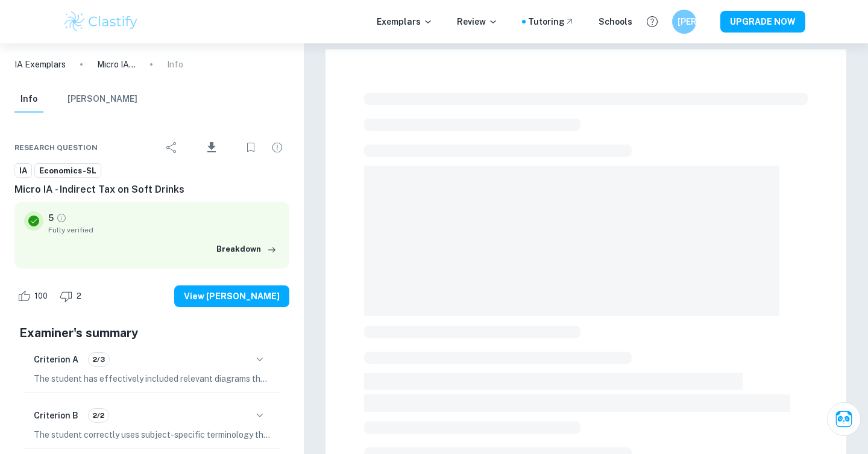 This screenshot has width=868, height=454. Describe the element at coordinates (56, 148) in the screenshot. I see `span: Research question` at that location.